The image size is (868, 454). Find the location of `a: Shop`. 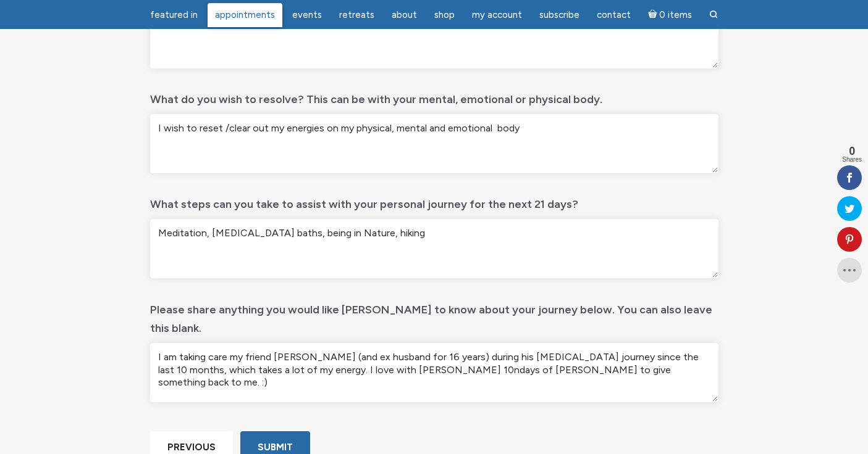

a: Shop is located at coordinates (444, 15).